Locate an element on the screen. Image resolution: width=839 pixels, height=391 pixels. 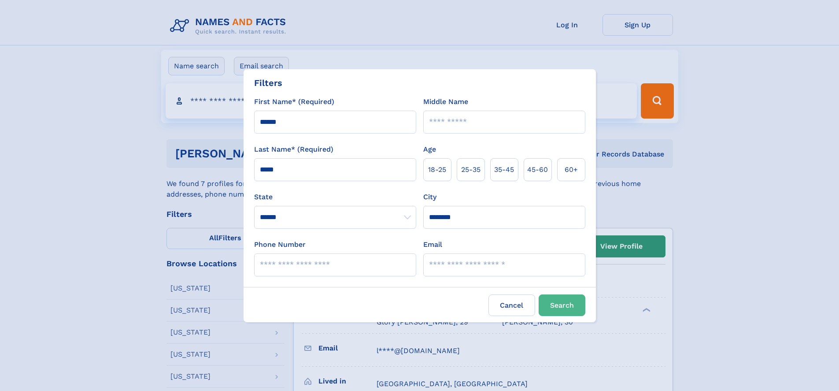
label: Cancel is located at coordinates (512, 305).